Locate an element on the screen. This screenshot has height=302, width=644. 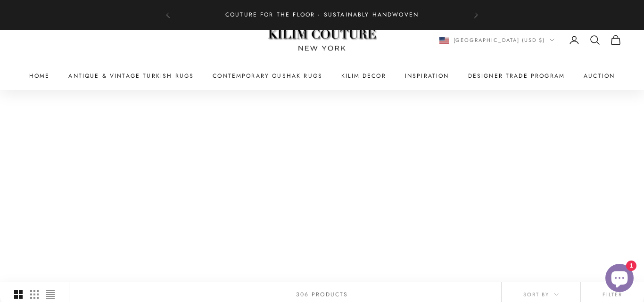
a: Contemporary Oushak Rugs is located at coordinates (267, 77).